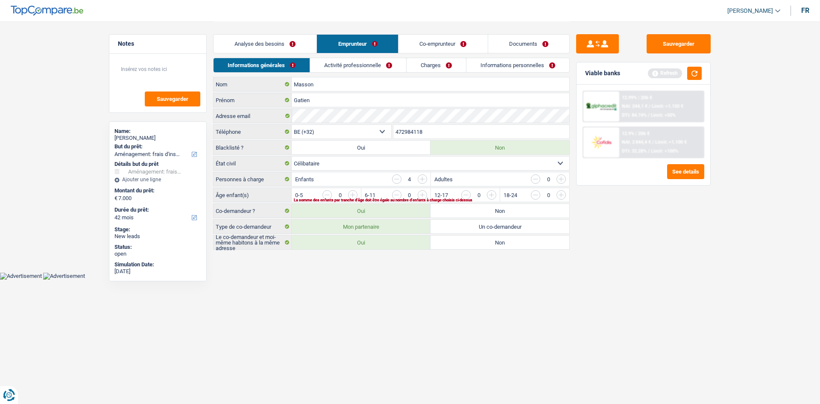  Describe the element at coordinates (636, 133) in the screenshot. I see `div: 12.9% | 206 €` at that location.